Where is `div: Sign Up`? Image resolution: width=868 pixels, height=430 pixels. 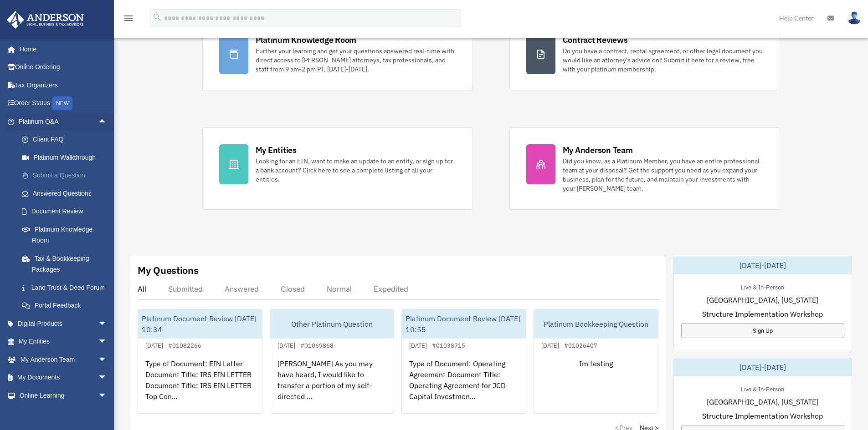 div: Sign Up is located at coordinates (763, 330).